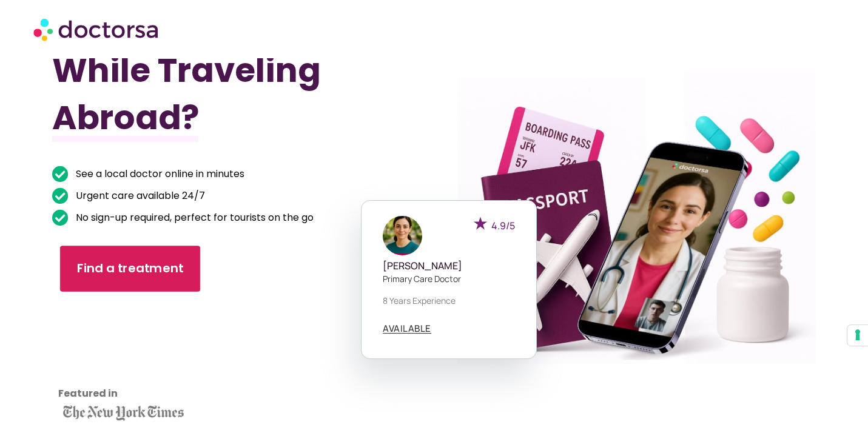  I want to click on a: Find a treatment, so click(130, 268).